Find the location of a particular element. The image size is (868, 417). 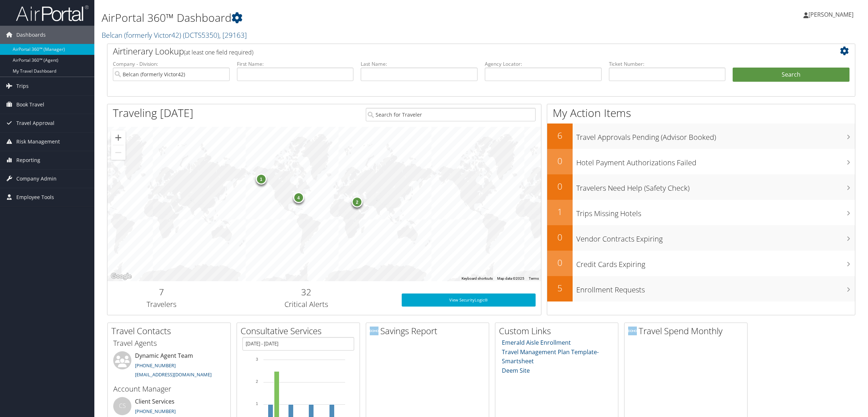

h3: Credit Cards Expiring is located at coordinates (716, 263).